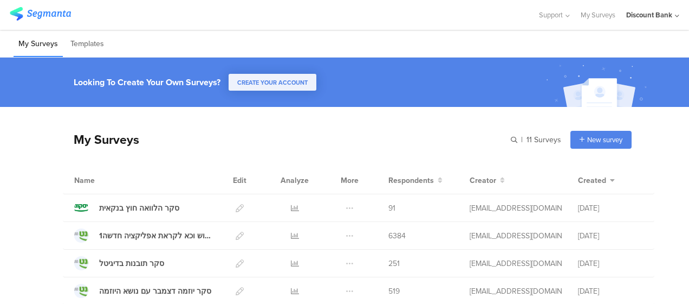 Image resolution: width=689 pixels, height=304 pixels. Describe the element at coordinates (139, 208) in the screenshot. I see `div: סקר הלוואה חוץ בנקאית` at that location.